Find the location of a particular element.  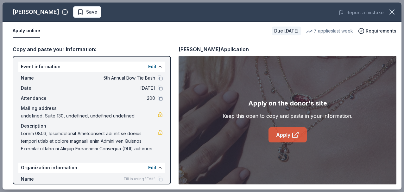

span: Fill in using "Edit" is located at coordinates (139, 179).